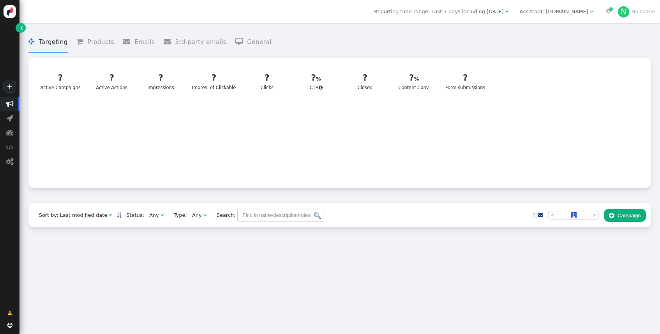  Describe the element at coordinates (195, 42) in the screenshot. I see `li: 3rd-party emails` at that location.